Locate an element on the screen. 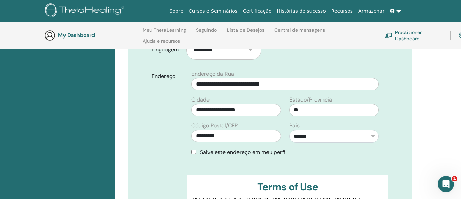  img: generic-user-icon.jpg is located at coordinates (50, 35).